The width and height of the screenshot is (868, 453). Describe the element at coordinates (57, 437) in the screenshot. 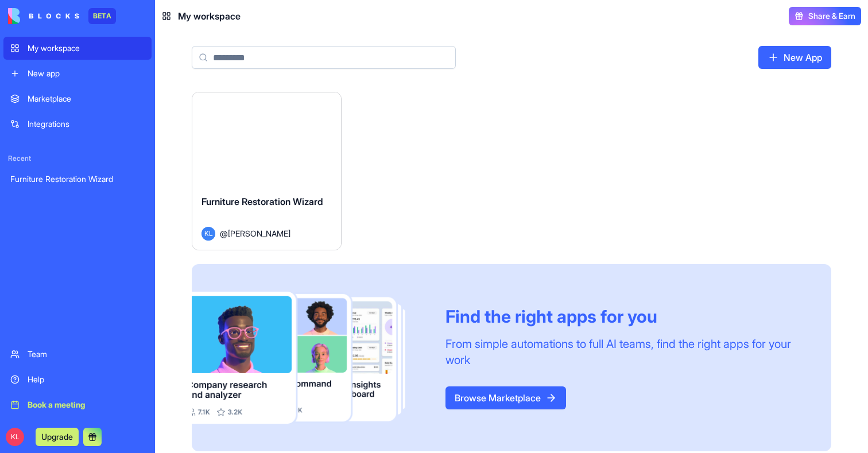

I see `button: Upgrade` at that location.